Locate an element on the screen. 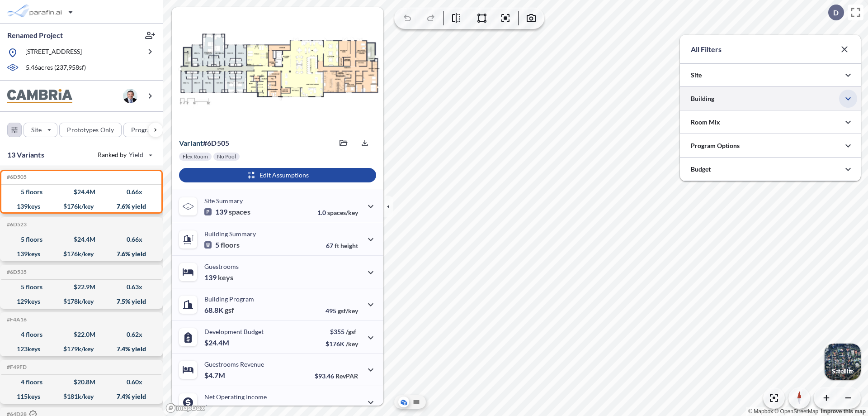 This screenshot has width=868, height=416. p: $176K is located at coordinates (342, 344).